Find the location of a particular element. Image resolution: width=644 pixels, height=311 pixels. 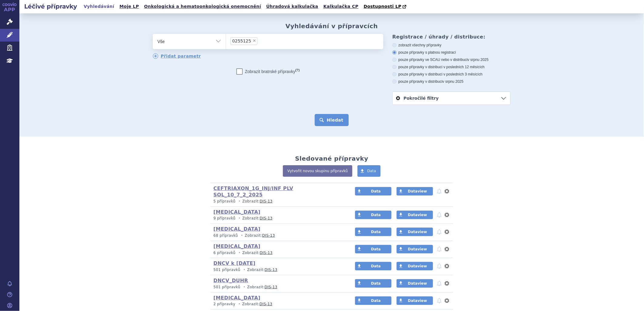

button: Hledat is located at coordinates (331, 120).